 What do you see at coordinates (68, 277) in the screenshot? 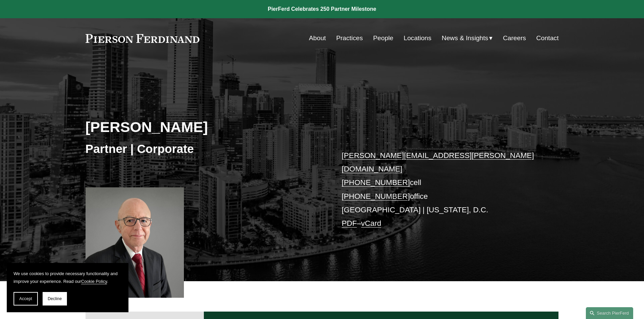
I see `p: We use cookies to provide necessary functionality and improve your experience. Read our .` at bounding box center [68, 277].